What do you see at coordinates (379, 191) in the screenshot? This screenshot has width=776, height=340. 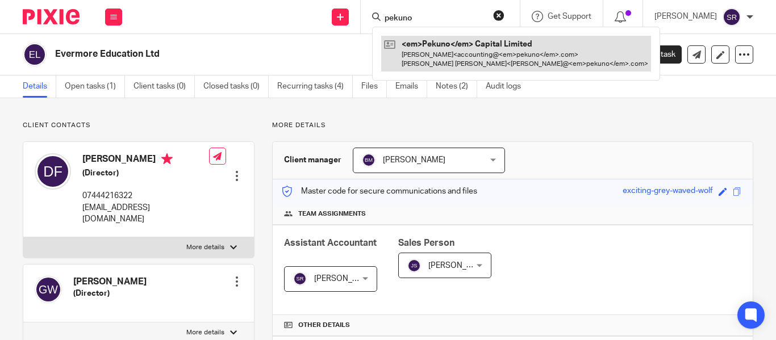 I see `p: Master code for secure communications and files` at bounding box center [379, 191].